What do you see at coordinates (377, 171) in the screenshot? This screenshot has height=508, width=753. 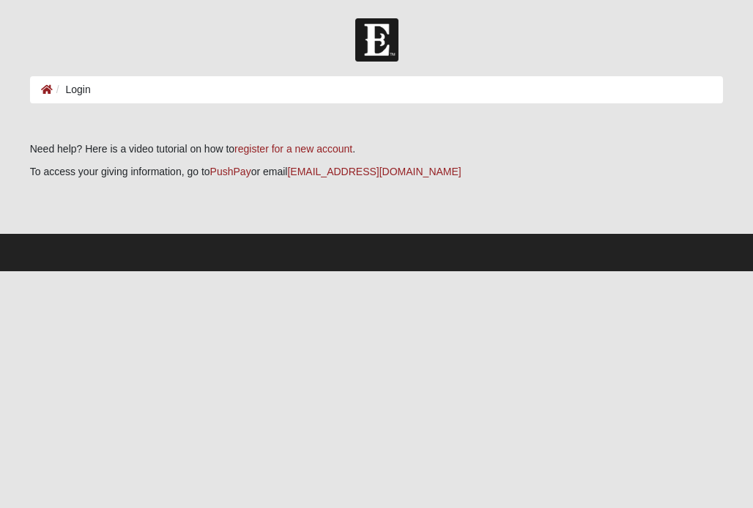 I see `p: To access your giving information, go to or email` at bounding box center [377, 171].